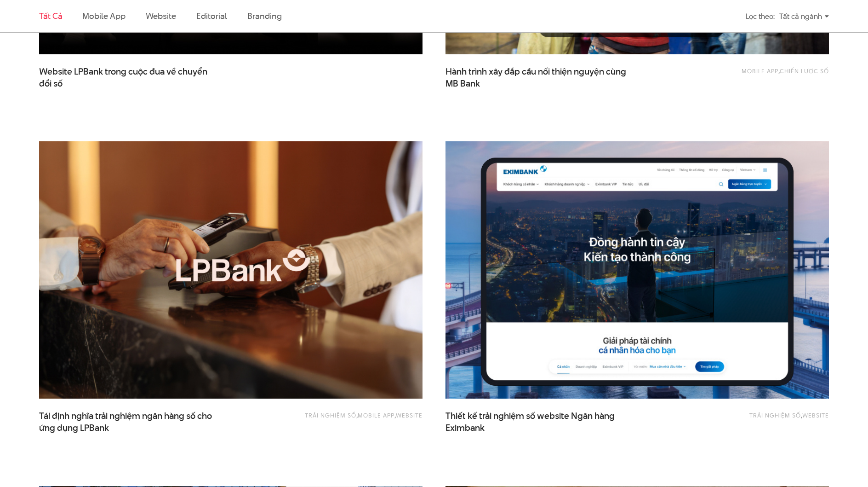 The width and height of the screenshot is (868, 487). I want to click on span: Thiết kế trải nghiệm số website Ngân hàng, so click(538, 421).